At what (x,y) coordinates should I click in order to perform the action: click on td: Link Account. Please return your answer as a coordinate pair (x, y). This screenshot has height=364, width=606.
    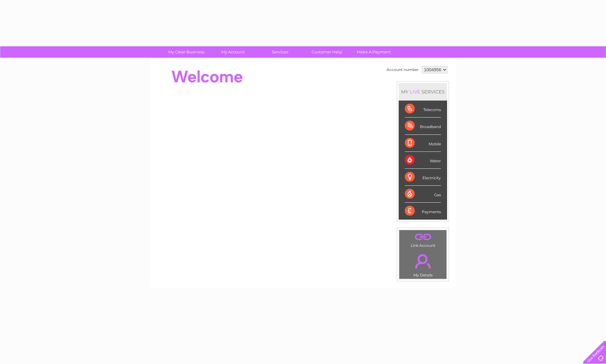
    Looking at the image, I should click on (423, 239).